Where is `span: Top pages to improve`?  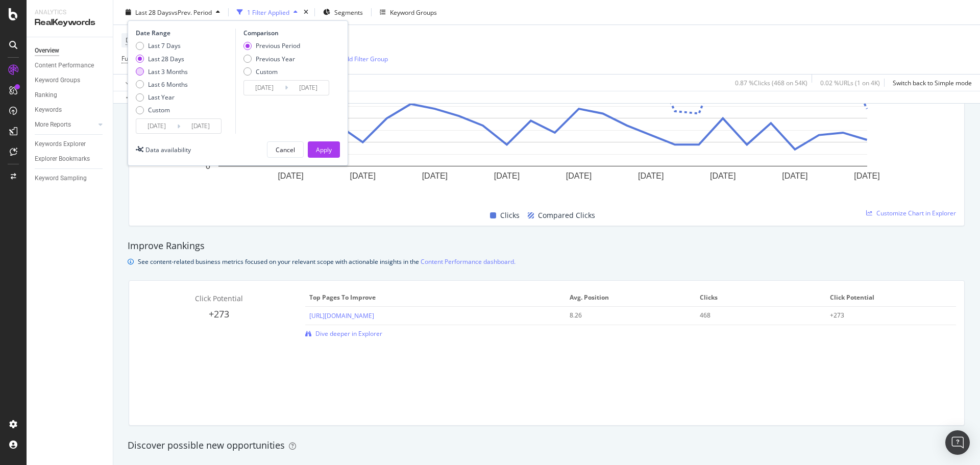
span: Top pages to improve is located at coordinates (434, 297).